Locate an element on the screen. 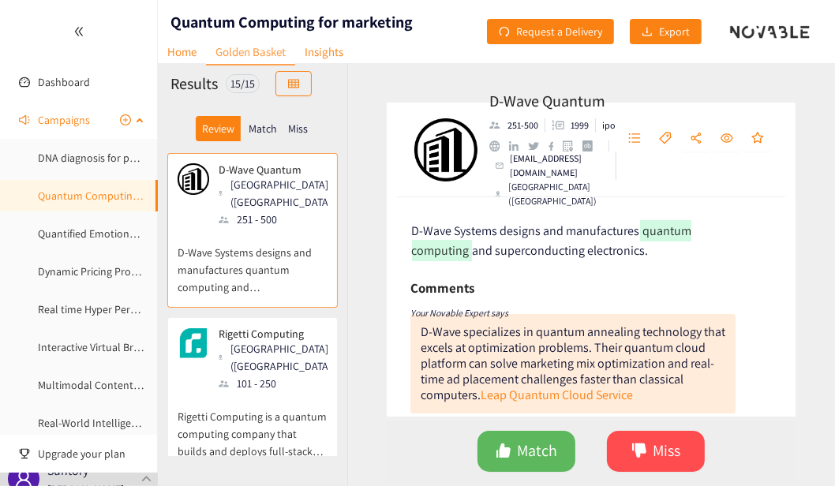  h2: D-Wave Quantum is located at coordinates (552, 101).